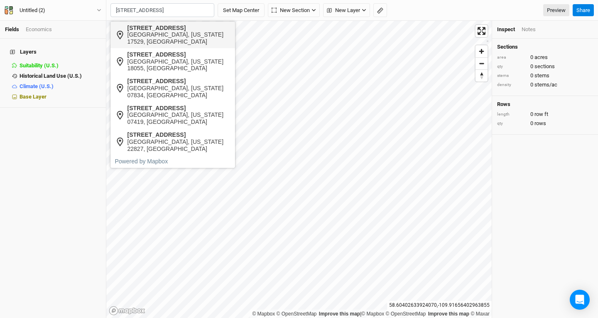  I want to click on div: Historical Land Use (U.S.), so click(60, 76).